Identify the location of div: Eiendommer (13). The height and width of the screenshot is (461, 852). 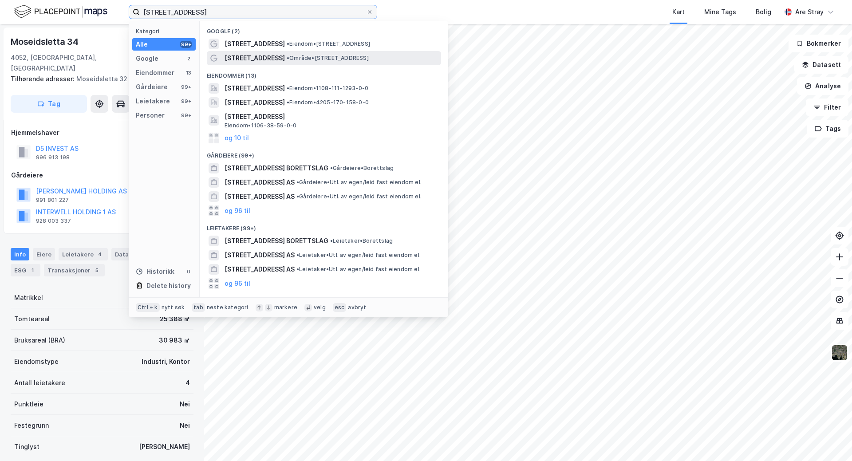
(324, 73).